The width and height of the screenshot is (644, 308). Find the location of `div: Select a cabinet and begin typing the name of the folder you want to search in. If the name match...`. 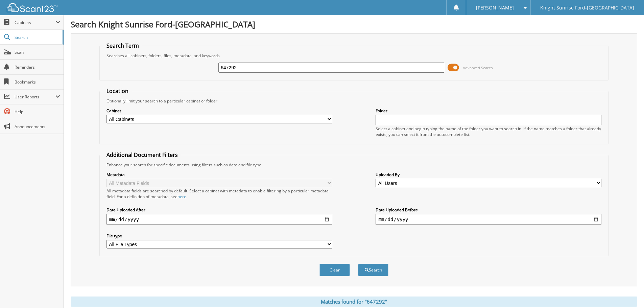

div: Select a cabinet and begin typing the name of the folder you want to search in. If the name match... is located at coordinates (488, 131).